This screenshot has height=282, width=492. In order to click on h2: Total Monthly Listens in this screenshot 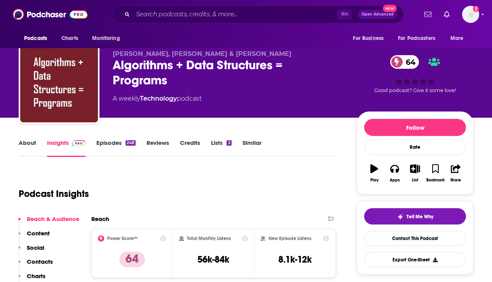, I will do `click(209, 239)`.